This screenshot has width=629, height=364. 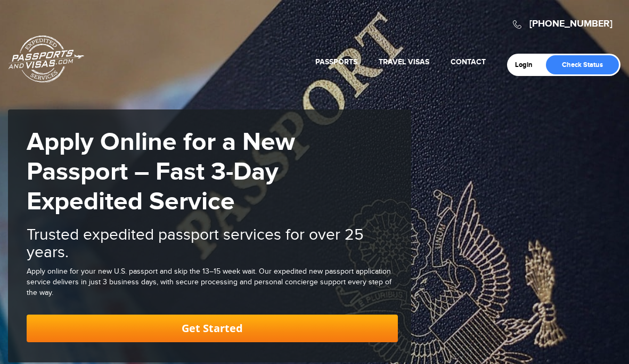 What do you see at coordinates (212, 244) in the screenshot?
I see `h2: Trusted expedited passport services for over 25 years.` at bounding box center [212, 244].